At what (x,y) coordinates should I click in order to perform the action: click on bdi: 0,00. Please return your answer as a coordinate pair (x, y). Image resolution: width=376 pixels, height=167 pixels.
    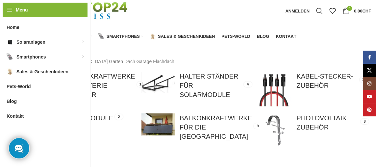
    Looking at the image, I should click on (363, 11).